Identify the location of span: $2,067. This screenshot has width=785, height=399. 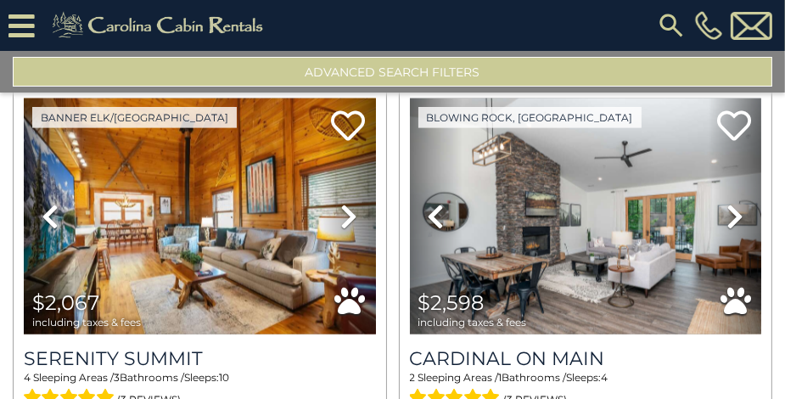
(65, 302).